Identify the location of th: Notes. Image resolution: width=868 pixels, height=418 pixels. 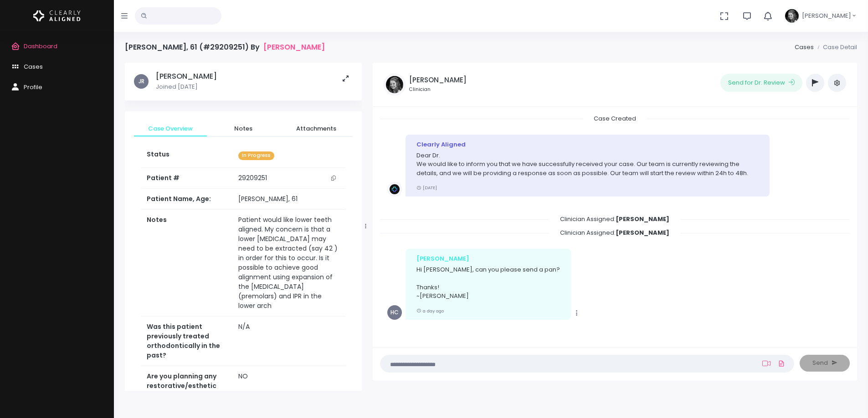
(187, 263).